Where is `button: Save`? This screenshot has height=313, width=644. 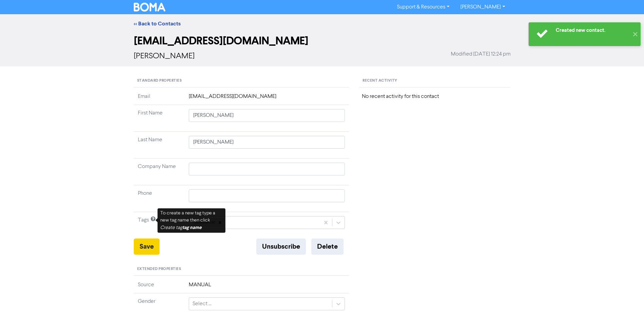 button: Save is located at coordinates (146, 247).